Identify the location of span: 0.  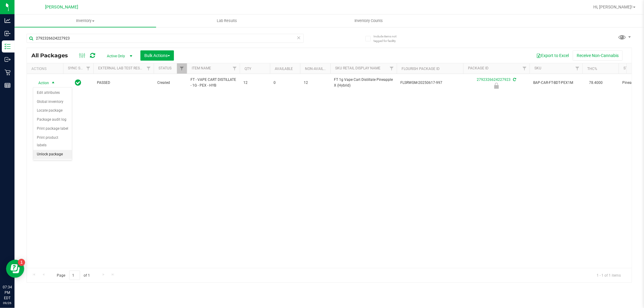
(285, 82).